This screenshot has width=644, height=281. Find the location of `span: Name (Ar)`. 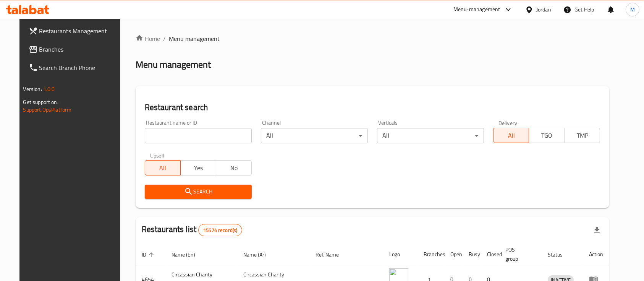

span: Name (Ar) is located at coordinates (260, 255).